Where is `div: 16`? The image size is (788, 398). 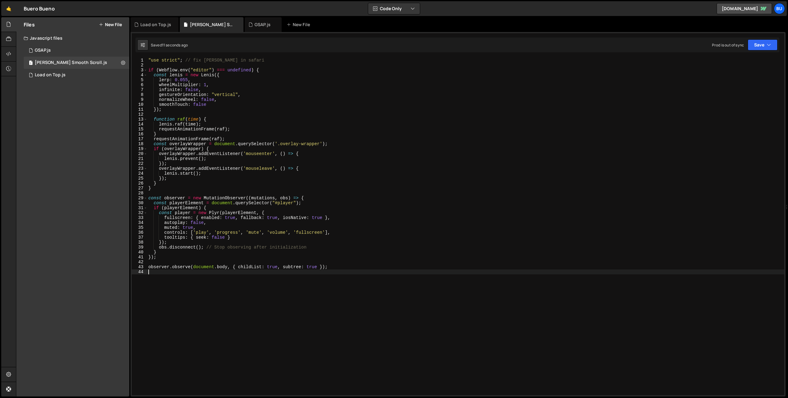 div: 16 is located at coordinates (139, 134).